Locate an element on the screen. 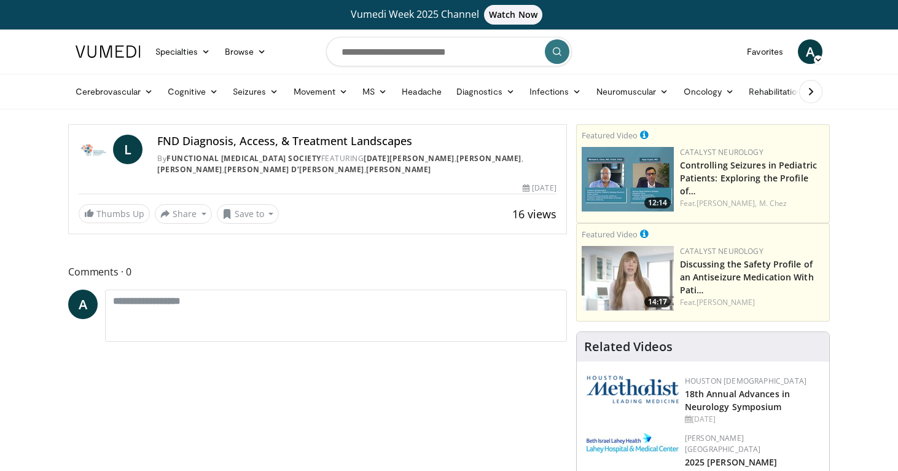  a: Seizures is located at coordinates (256, 92).